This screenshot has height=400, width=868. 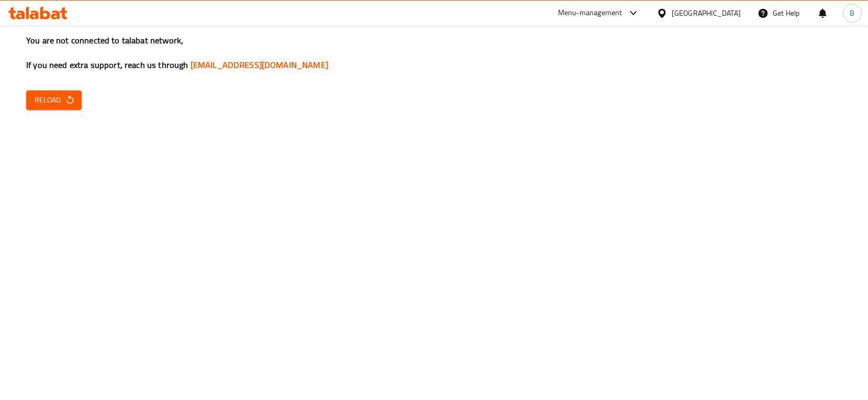 What do you see at coordinates (54, 100) in the screenshot?
I see `span: Reload` at bounding box center [54, 100].